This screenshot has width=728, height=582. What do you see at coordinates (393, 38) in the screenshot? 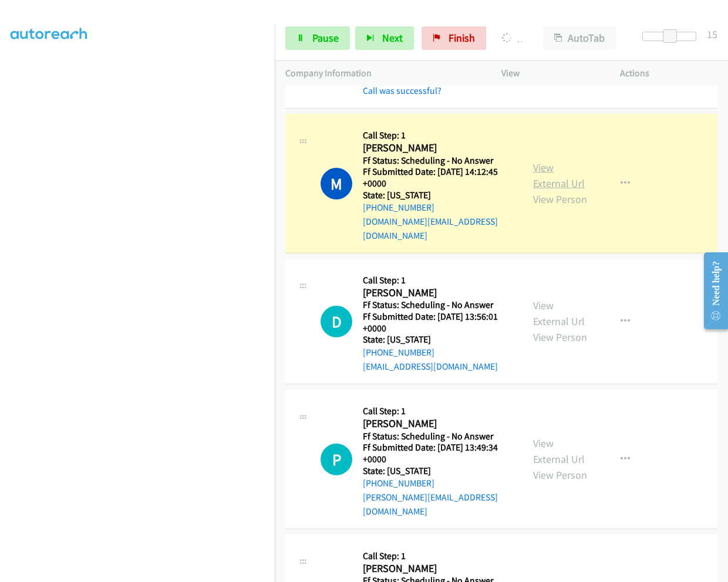
I see `span: Next` at bounding box center [393, 38].